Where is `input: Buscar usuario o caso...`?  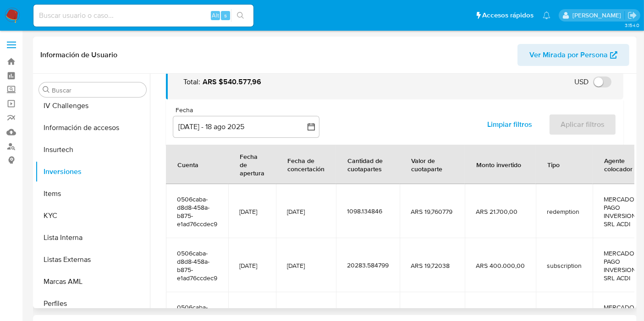 input: Buscar usuario o caso... is located at coordinates (144, 16).